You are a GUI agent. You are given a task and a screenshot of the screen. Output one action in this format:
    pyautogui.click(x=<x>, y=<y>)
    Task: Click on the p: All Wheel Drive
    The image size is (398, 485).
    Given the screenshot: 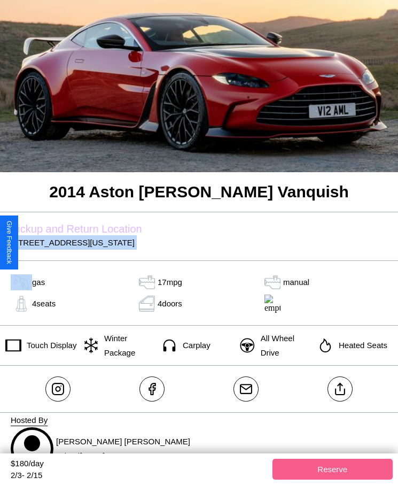 What is the action you would take?
    pyautogui.click(x=285, y=345)
    